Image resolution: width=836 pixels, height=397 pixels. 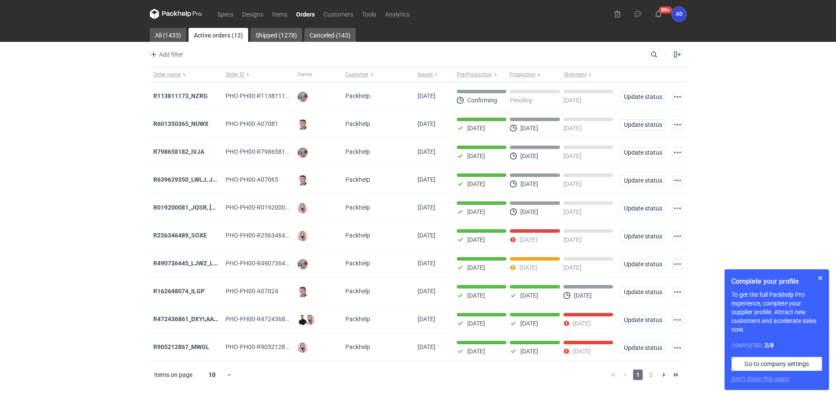 What do you see at coordinates (176, 14) in the screenshot?
I see `svg: Packhelp Pro` at bounding box center [176, 14].